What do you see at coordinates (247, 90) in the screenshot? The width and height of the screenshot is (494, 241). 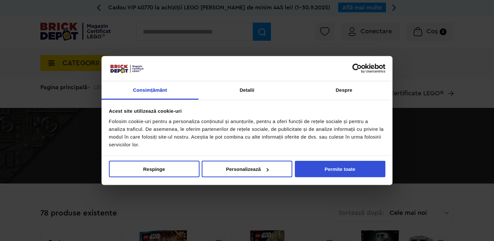 I see `a: Detalii` at bounding box center [247, 90].